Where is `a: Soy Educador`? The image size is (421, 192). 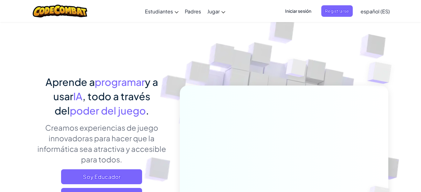
a: Soy Educador is located at coordinates (102, 177).